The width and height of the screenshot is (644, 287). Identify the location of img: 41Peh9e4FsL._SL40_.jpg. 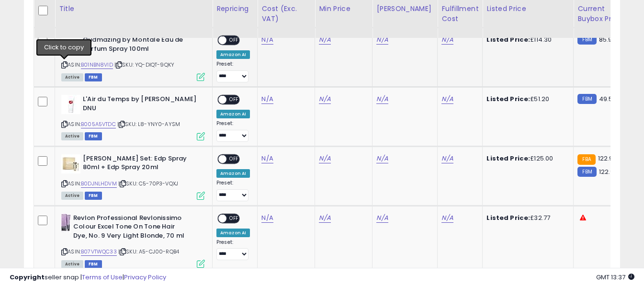
(66, 223).